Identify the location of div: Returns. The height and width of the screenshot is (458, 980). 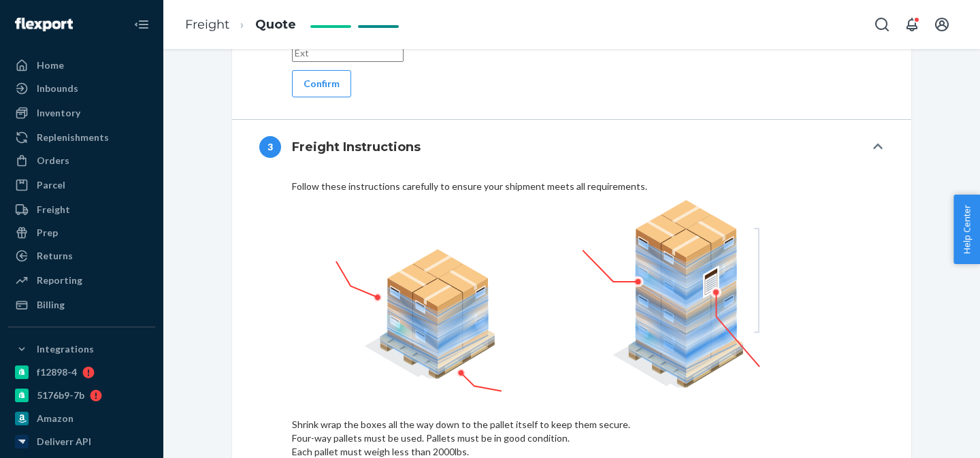
(54, 256).